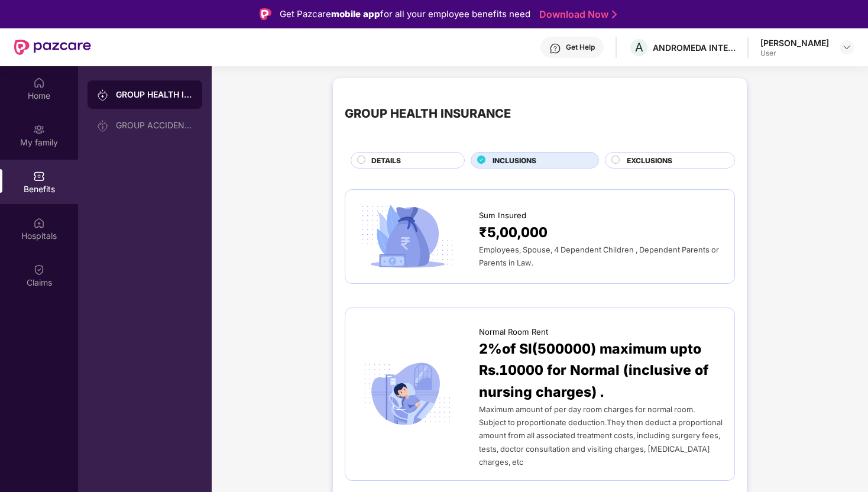  I want to click on span: Normal Room Rent, so click(513, 331).